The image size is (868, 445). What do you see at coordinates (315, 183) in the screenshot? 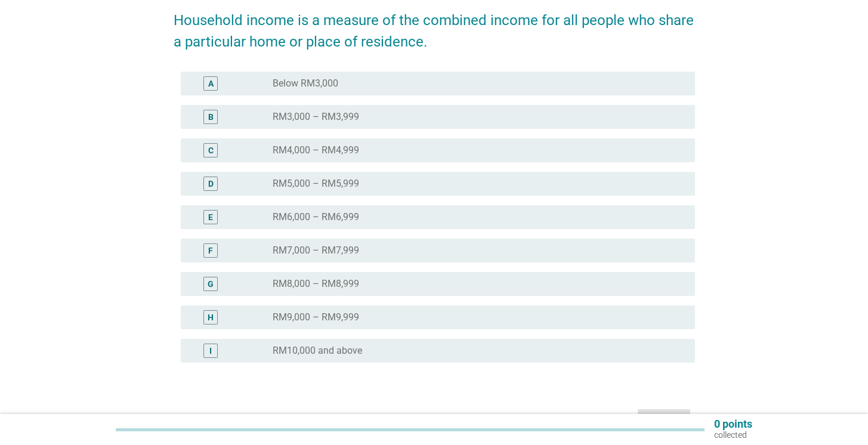
I see `label: RM5,000 – RM5,999` at bounding box center [315, 183].